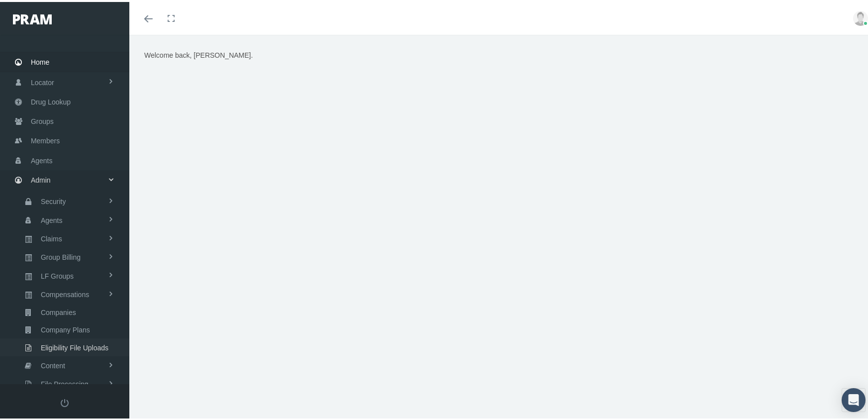  Describe the element at coordinates (54, 200) in the screenshot. I see `span: Security` at that location.